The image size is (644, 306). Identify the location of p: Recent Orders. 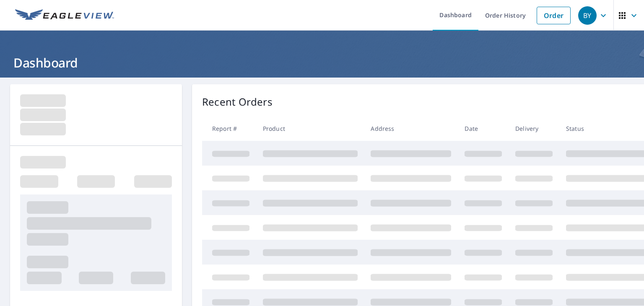
(237, 102).